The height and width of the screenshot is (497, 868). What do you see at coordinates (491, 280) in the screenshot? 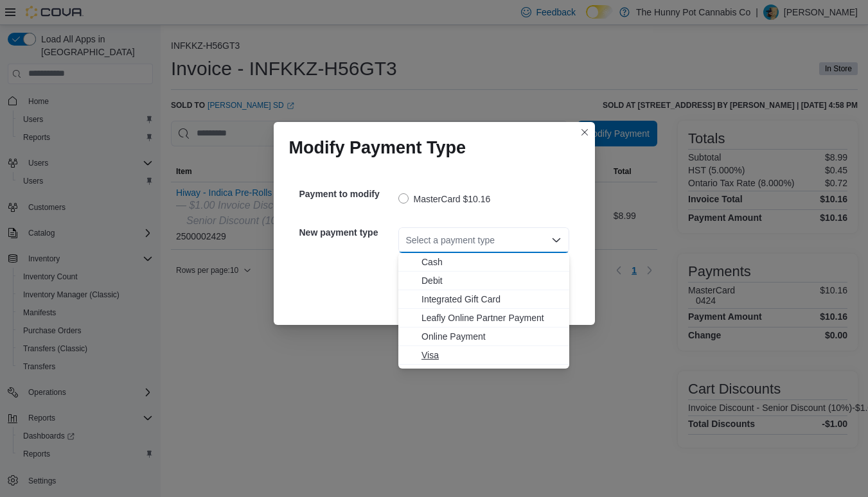
I see `span: Debit` at bounding box center [491, 280].